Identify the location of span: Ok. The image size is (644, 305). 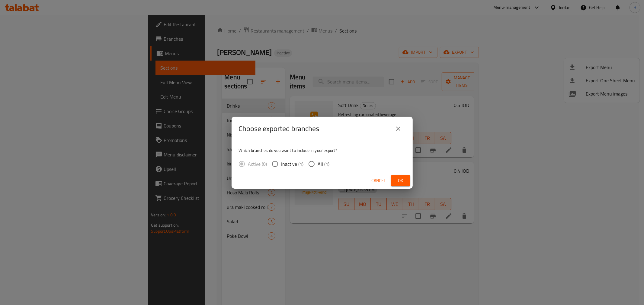
(401, 180).